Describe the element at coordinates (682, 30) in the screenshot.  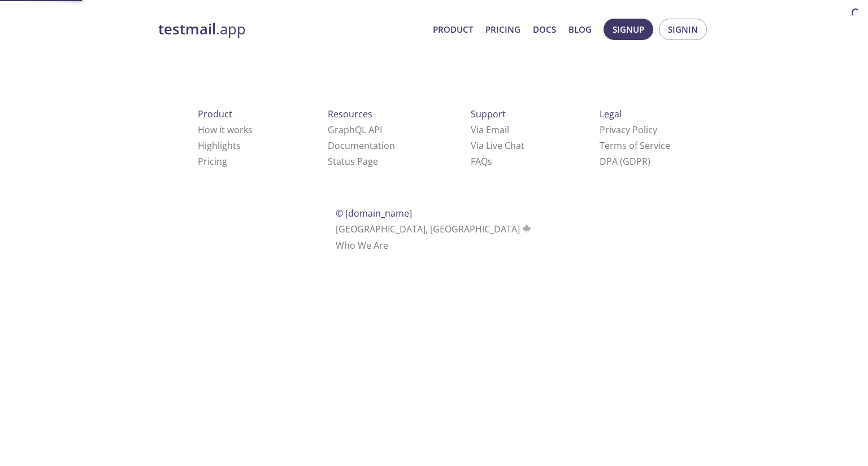
I see `span: Signin` at that location.